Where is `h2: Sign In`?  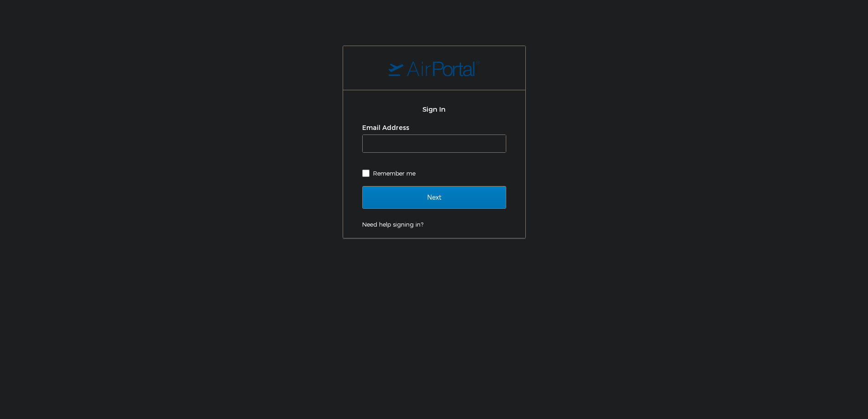 h2: Sign In is located at coordinates (434, 109).